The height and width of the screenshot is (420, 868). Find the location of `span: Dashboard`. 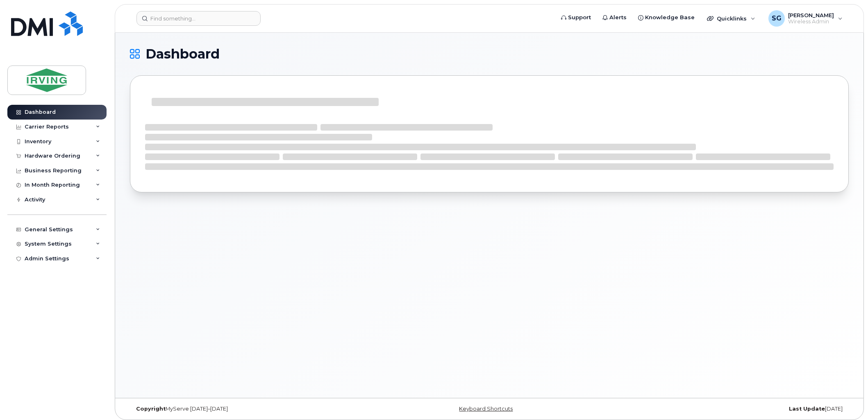

span: Dashboard is located at coordinates (182, 54).